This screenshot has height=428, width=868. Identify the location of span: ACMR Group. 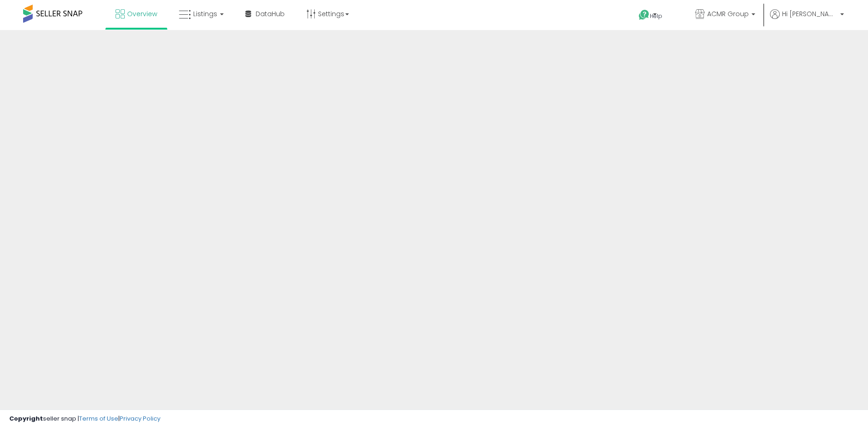
(728, 14).